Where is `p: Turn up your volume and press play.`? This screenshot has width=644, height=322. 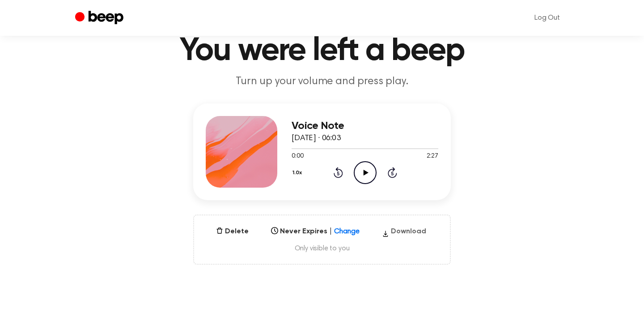
p: Turn up your volume and press play. is located at coordinates (322, 82).